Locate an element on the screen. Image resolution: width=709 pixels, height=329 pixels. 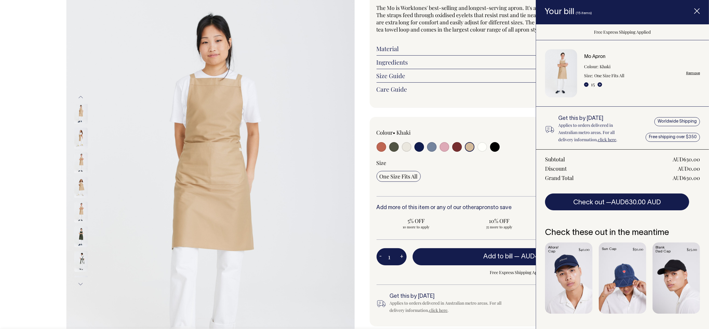
a: Care Guide is located at coordinates (501, 89).